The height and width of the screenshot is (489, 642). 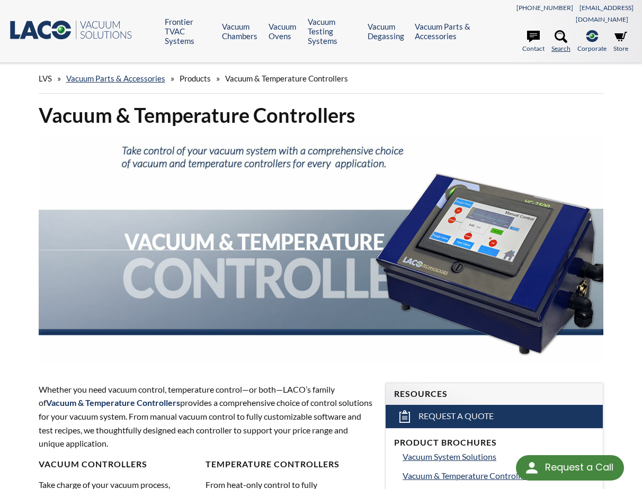 I want to click on span: Products, so click(x=195, y=78).